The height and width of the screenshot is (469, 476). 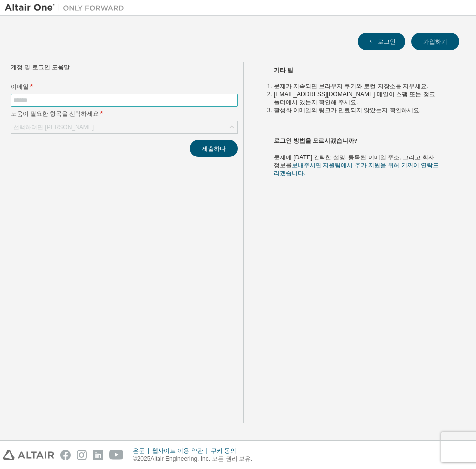 What do you see at coordinates (178, 451) in the screenshot?
I see `font: 웹사이트 이용 약관` at bounding box center [178, 451].